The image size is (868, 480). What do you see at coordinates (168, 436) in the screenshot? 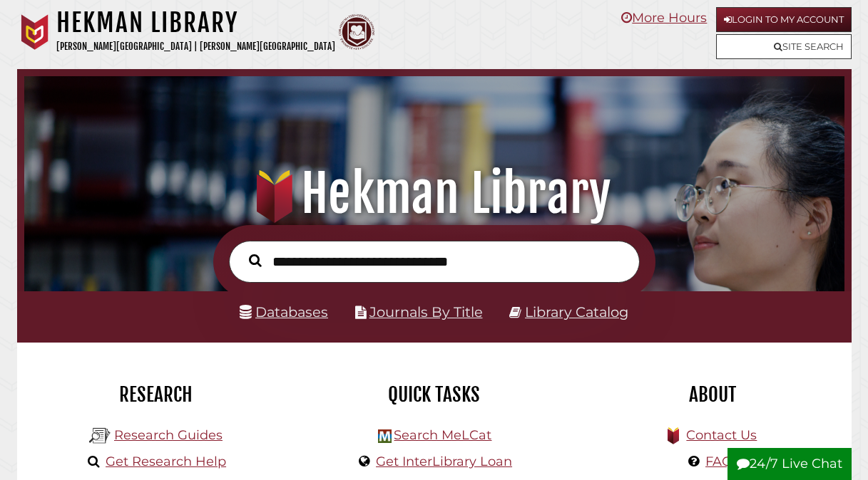
I see `a: Research Guides` at bounding box center [168, 436].